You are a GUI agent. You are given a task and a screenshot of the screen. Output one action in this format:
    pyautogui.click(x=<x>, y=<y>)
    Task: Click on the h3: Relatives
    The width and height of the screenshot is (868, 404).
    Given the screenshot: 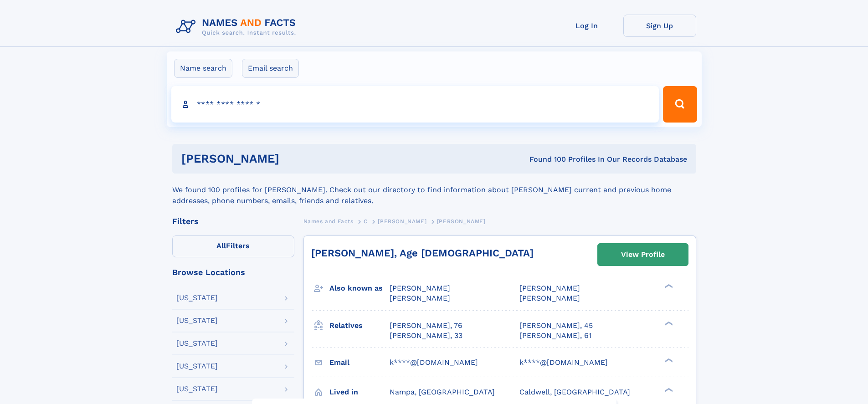 What is the action you would take?
    pyautogui.click(x=359, y=326)
    